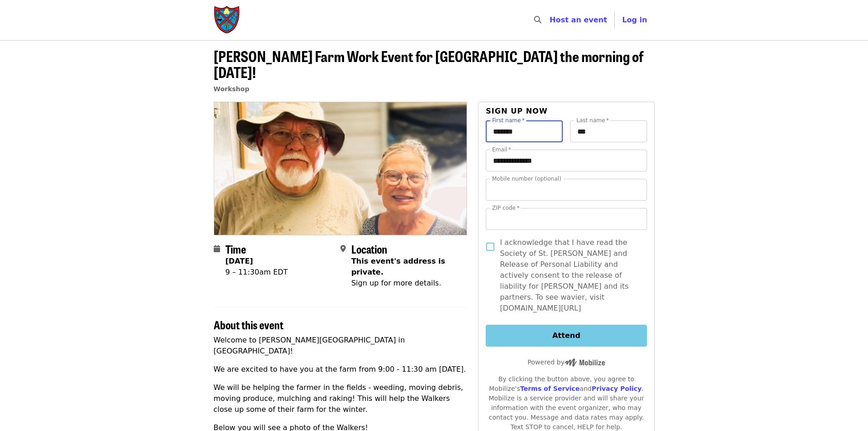 This screenshot has width=868, height=431. I want to click on span: Sign up now, so click(517, 111).